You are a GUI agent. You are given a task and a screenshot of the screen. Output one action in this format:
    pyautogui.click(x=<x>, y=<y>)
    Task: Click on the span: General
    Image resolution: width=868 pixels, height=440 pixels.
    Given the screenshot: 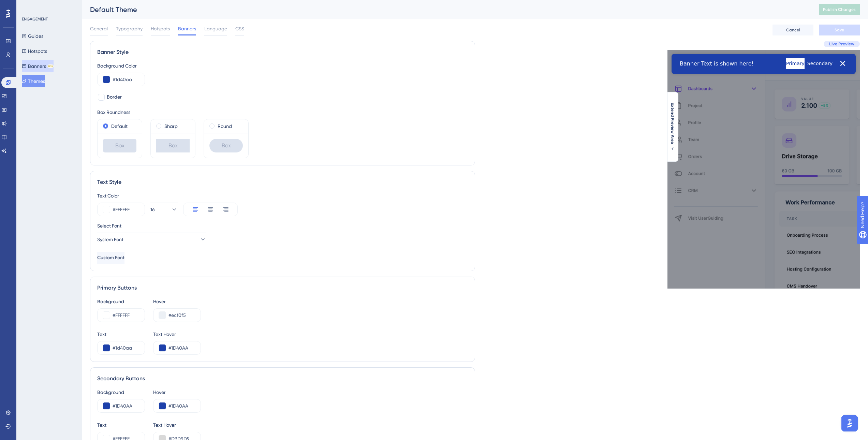 What is the action you would take?
    pyautogui.click(x=99, y=29)
    